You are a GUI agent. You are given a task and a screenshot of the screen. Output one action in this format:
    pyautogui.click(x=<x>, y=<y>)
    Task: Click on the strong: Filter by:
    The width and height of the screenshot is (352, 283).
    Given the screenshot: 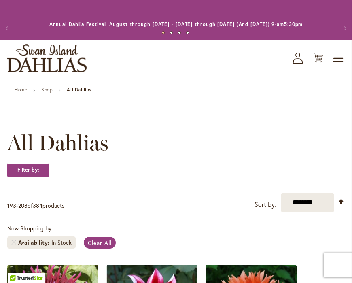 What is the action you would take?
    pyautogui.click(x=28, y=170)
    